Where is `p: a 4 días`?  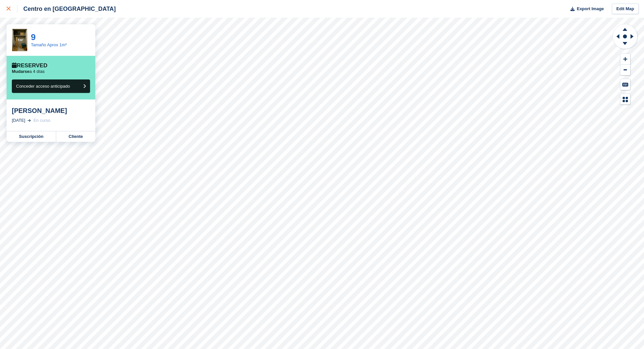
p: a 4 días is located at coordinates (28, 72).